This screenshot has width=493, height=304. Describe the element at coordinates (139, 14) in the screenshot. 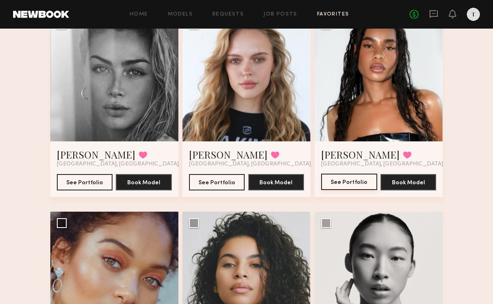

I see `a: Home` at that location.